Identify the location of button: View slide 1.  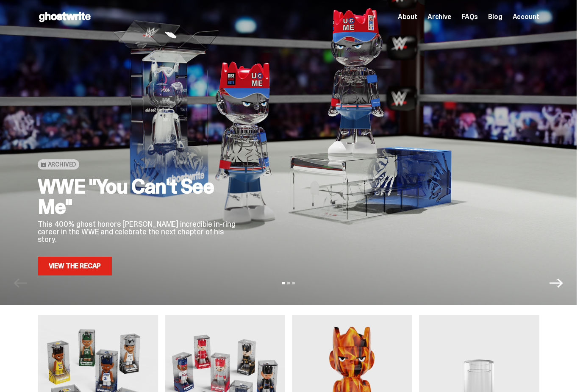
(283, 283).